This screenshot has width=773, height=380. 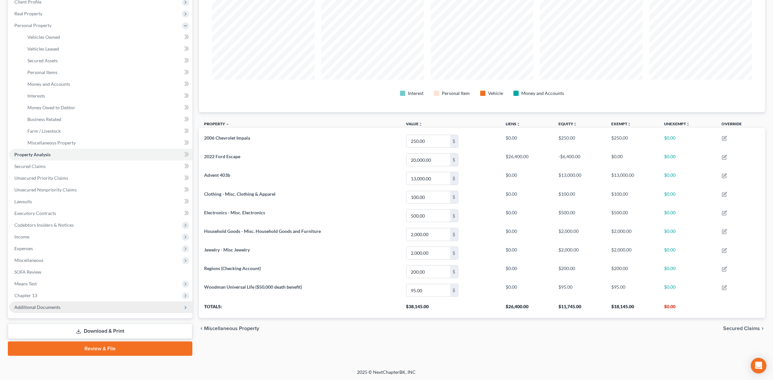 What do you see at coordinates (231, 328) in the screenshot?
I see `span: Miscellaneous Property` at bounding box center [231, 328].